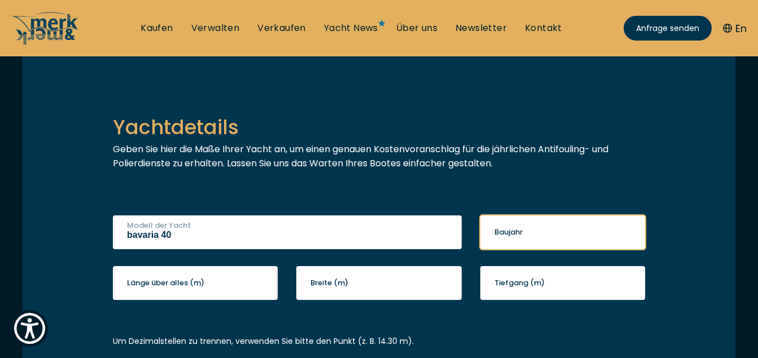 The image size is (758, 358). Describe the element at coordinates (29, 329) in the screenshot. I see `button: Show Accessibility Preferences` at that location.